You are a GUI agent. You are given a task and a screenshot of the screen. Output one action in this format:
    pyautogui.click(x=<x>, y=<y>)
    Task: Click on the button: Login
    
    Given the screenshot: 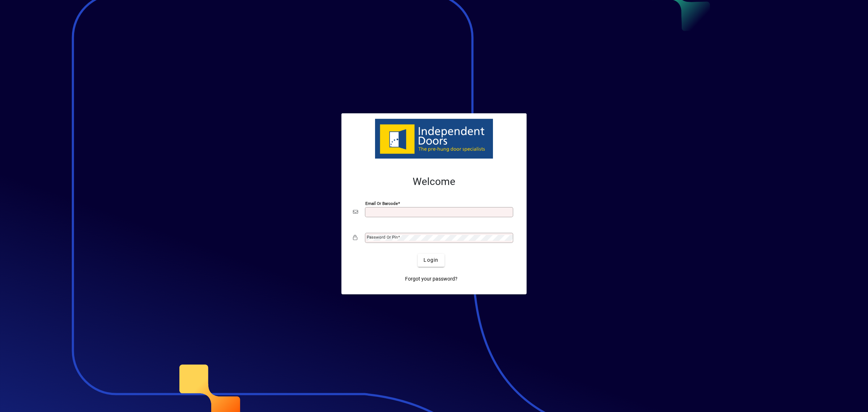 What is the action you would take?
    pyautogui.click(x=431, y=260)
    